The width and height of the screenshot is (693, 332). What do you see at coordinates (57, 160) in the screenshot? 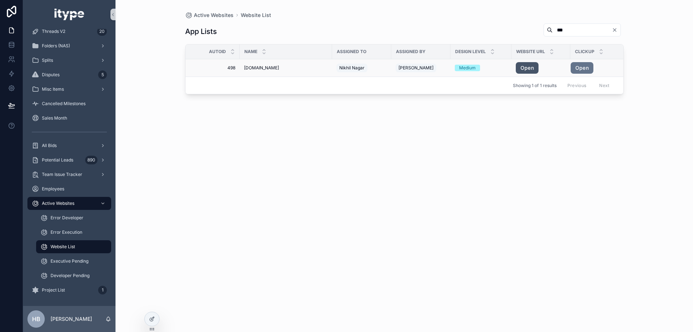
I see `span: Potential Leads` at bounding box center [57, 160].